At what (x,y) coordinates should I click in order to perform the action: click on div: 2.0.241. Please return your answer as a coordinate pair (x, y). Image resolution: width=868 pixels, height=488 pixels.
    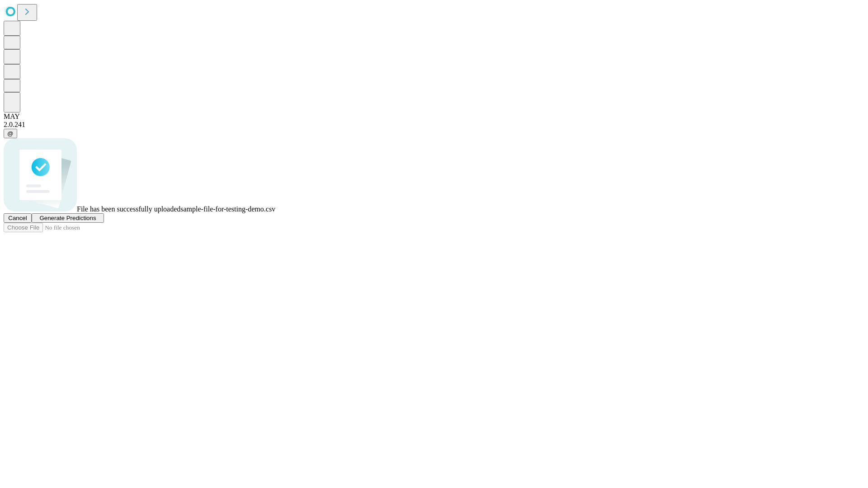
    Looking at the image, I should click on (434, 124).